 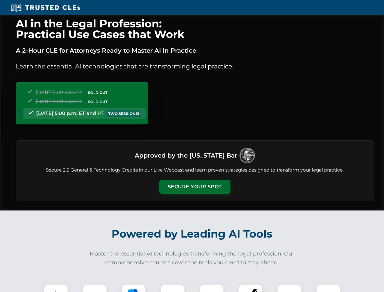 What do you see at coordinates (195, 66) in the screenshot?
I see `p: Learn the essential AI technologies that are transforming legal practice.` at bounding box center [195, 66].